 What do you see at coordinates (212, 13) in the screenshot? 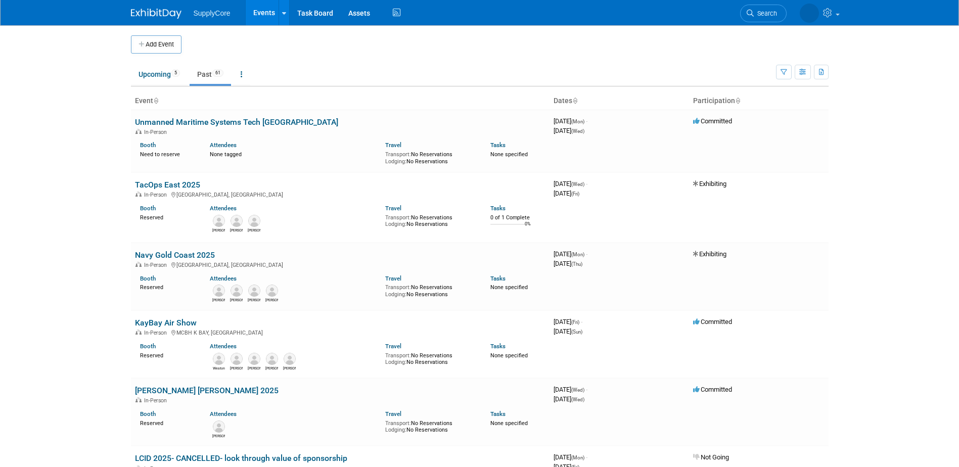
I see `span: SupplyCore` at bounding box center [212, 13].